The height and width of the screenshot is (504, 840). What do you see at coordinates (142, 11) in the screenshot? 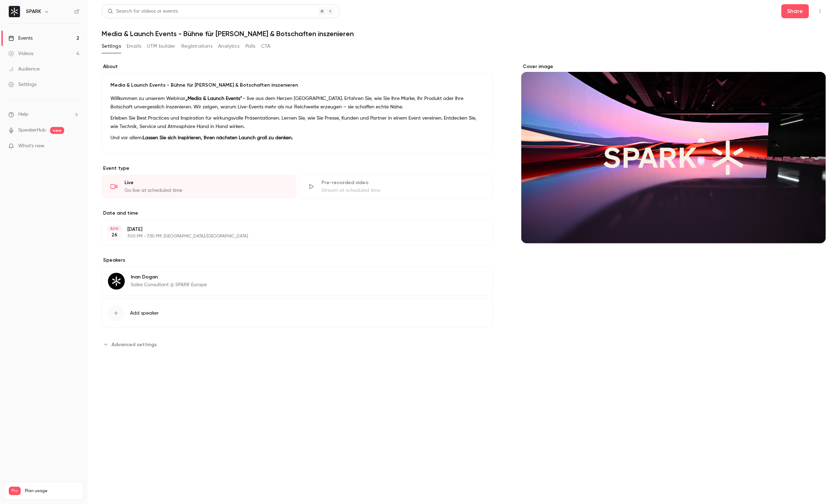
I see `div: Search for videos or events` at bounding box center [142, 11].